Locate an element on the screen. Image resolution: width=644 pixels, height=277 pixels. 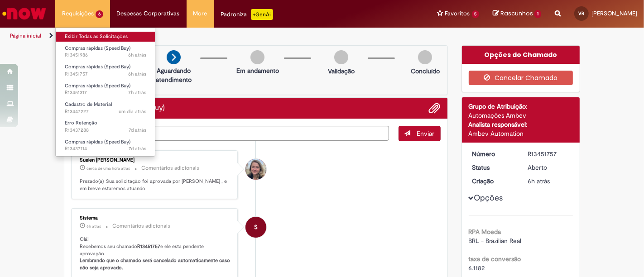
b: R13451757 is located at coordinates (149, 246).